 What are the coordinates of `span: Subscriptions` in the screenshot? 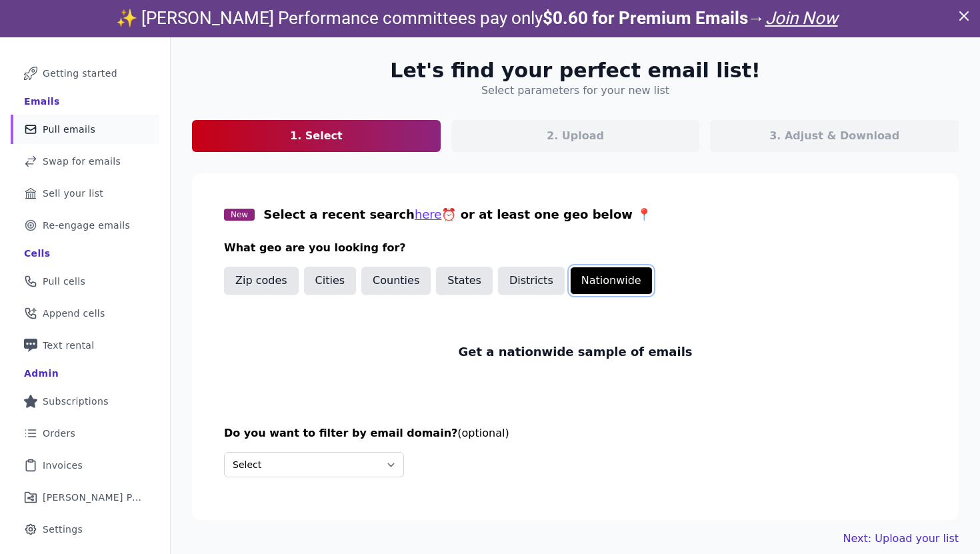 It's located at (76, 401).